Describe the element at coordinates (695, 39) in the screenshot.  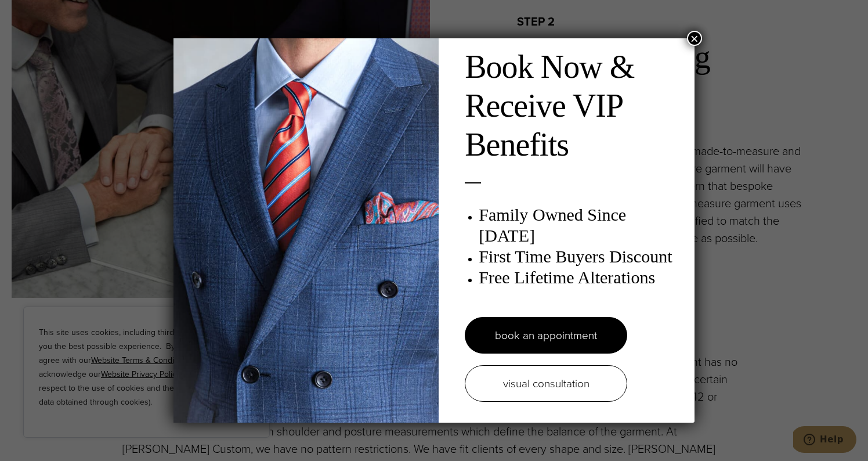
I see `button: Close` at that location.